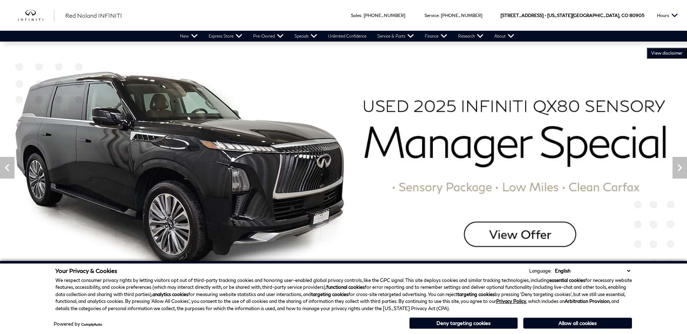 The height and width of the screenshot is (334, 687). Describe the element at coordinates (587, 302) in the screenshot. I see `strong: Arbitration Provision` at that location.